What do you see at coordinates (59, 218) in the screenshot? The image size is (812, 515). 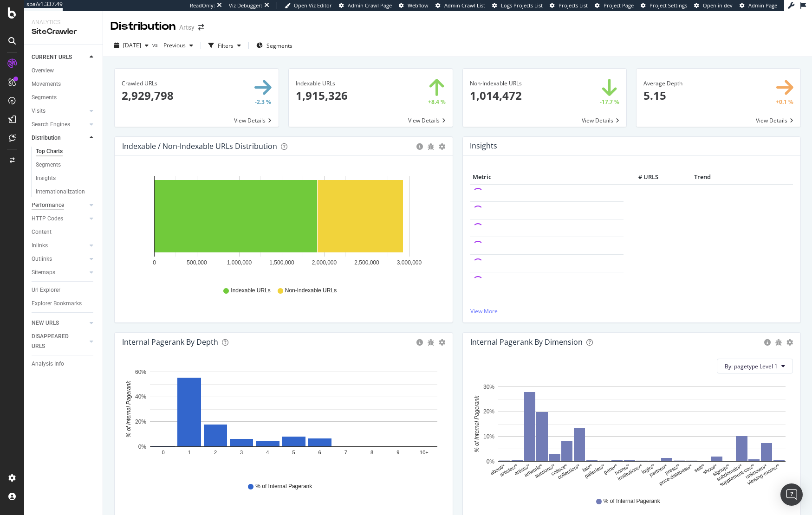 I see `a: HTTP Codes` at bounding box center [59, 218].